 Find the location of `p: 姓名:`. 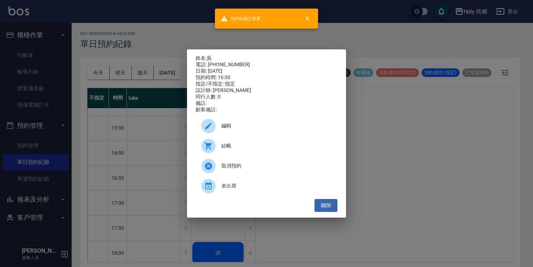

p: 姓名: is located at coordinates (266, 58).